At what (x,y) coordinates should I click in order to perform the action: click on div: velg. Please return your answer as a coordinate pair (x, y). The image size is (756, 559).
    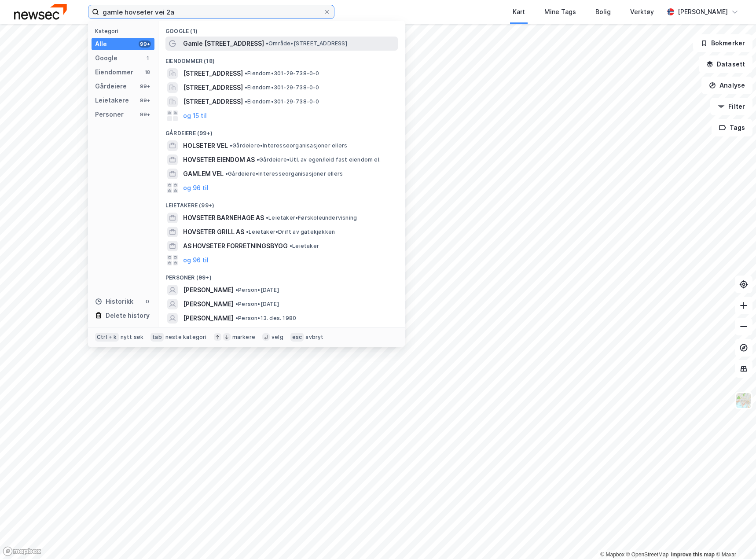
    Looking at the image, I should click on (277, 338).